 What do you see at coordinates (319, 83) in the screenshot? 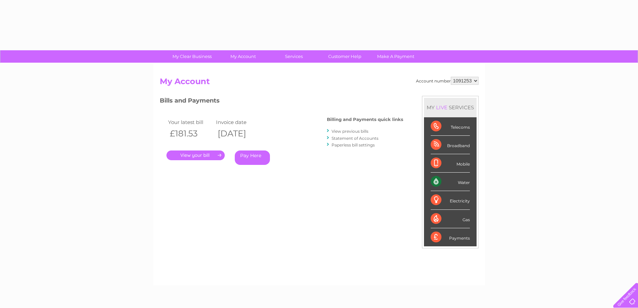
I see `h2: My Account` at bounding box center [319, 83].